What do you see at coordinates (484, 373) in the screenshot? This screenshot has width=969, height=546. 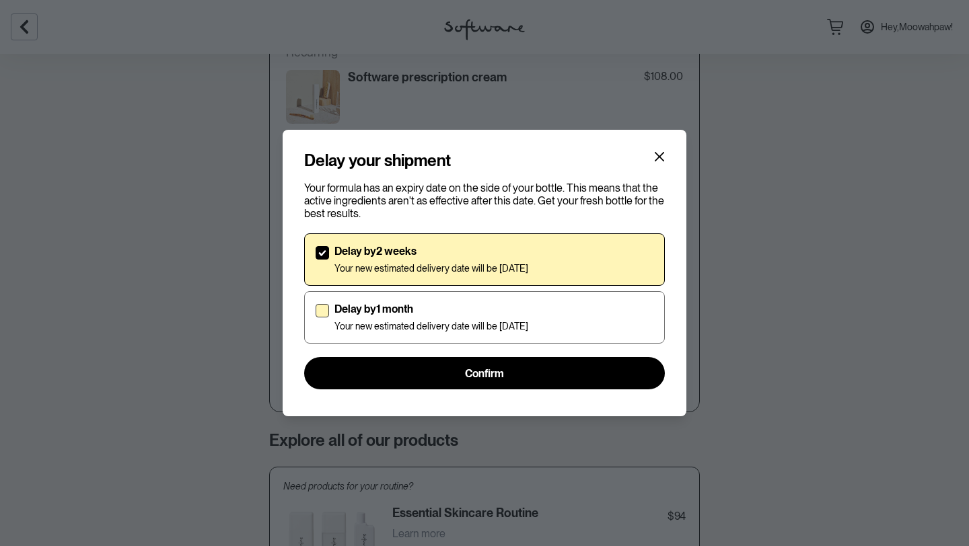 I see `button: Confirm` at bounding box center [484, 373].